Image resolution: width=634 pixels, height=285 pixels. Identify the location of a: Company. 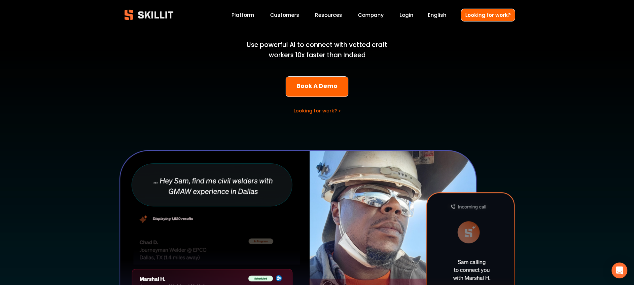
(371, 15).